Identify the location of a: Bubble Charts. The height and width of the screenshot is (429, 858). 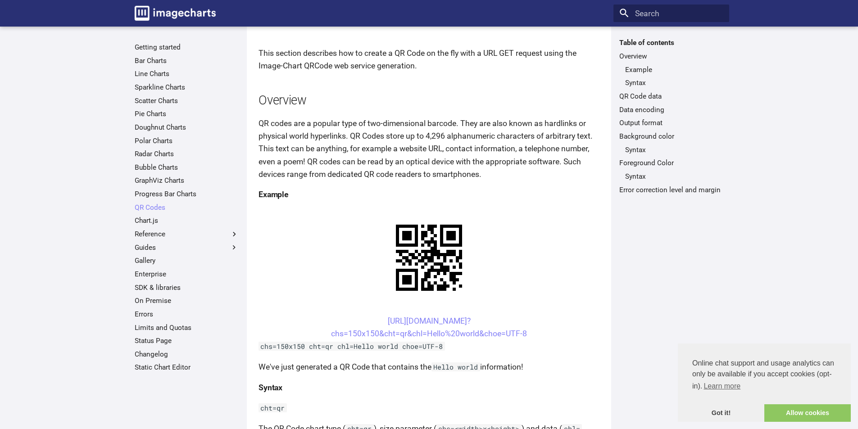
(186, 168).